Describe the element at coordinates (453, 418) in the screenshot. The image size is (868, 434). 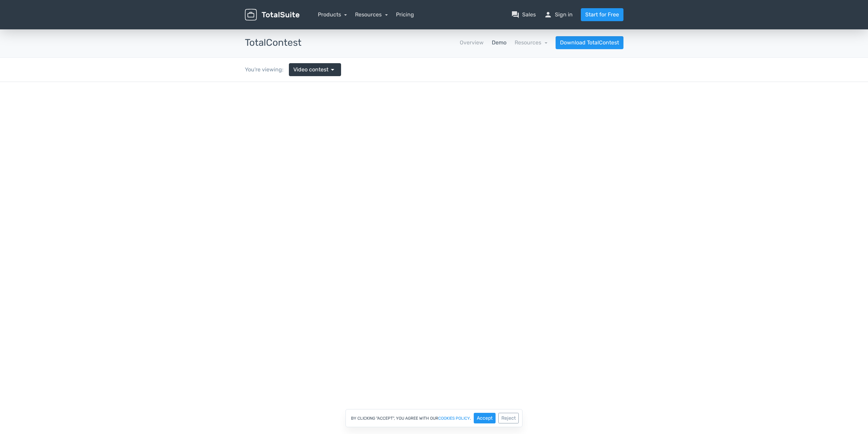
I see `a: cookies policy` at that location.